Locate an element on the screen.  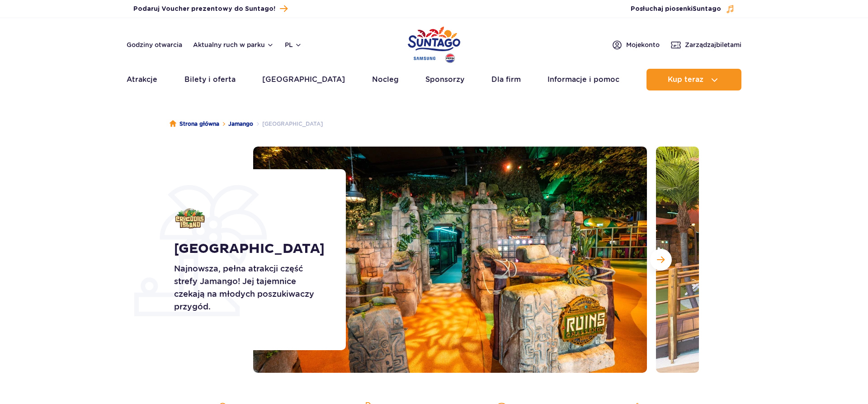
a: Podaruj Voucher prezentowy do Suntago! is located at coordinates (210, 9).